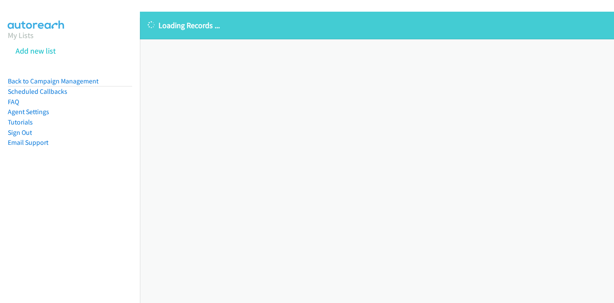 The height and width of the screenshot is (303, 614). Describe the element at coordinates (13, 102) in the screenshot. I see `a: FAQ` at that location.